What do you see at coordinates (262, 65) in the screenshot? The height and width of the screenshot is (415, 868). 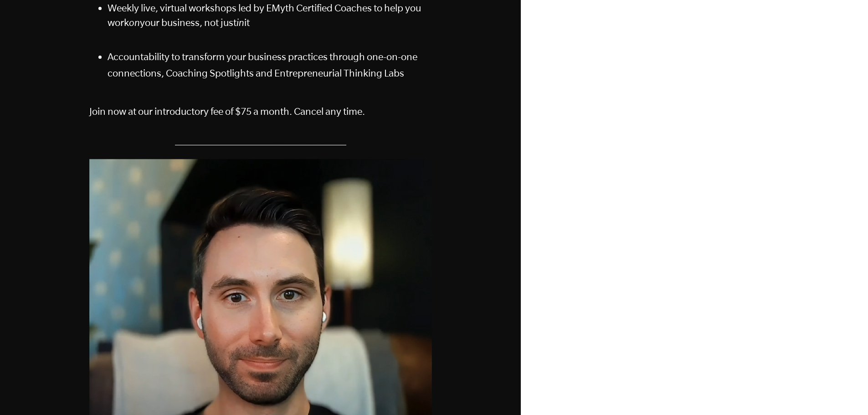 I see `span: Accountability to transform your business practices through one-on-one connections, Coaching Spot...` at bounding box center [262, 65].